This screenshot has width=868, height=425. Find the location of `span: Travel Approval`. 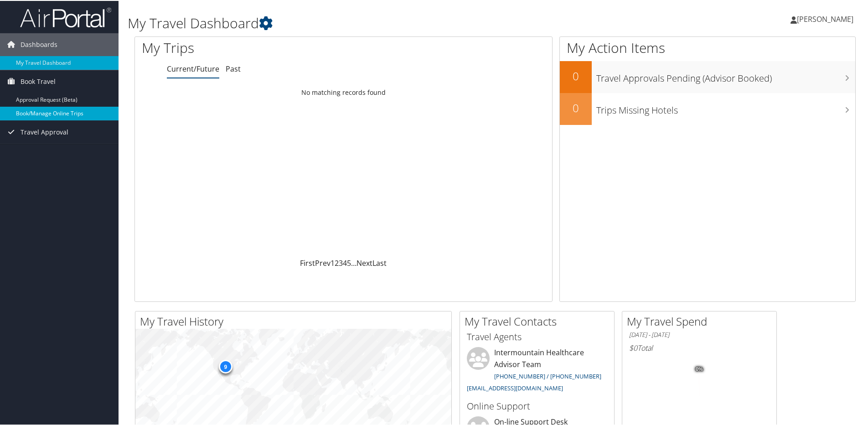

span: Travel Approval is located at coordinates (44, 132).